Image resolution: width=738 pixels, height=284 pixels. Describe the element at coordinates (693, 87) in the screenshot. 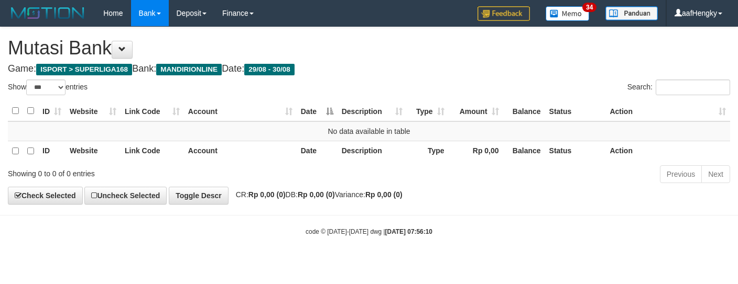

I see `input: Search:` at that location.